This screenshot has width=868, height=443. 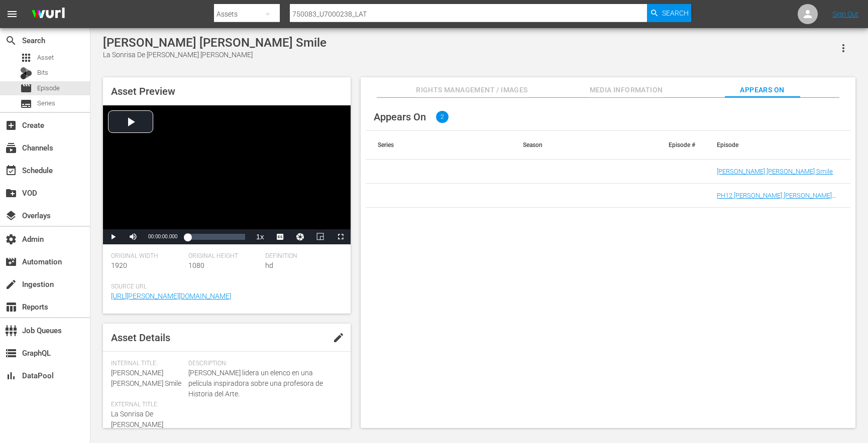 I want to click on div: Video Player, so click(x=226, y=175).